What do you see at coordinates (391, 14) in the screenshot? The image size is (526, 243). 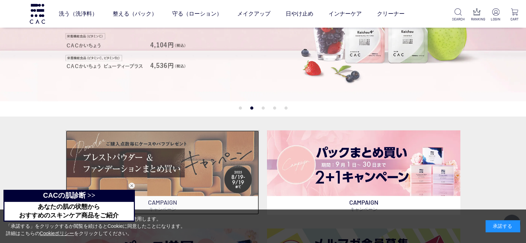 I see `a: クリーナー` at bounding box center [391, 14].